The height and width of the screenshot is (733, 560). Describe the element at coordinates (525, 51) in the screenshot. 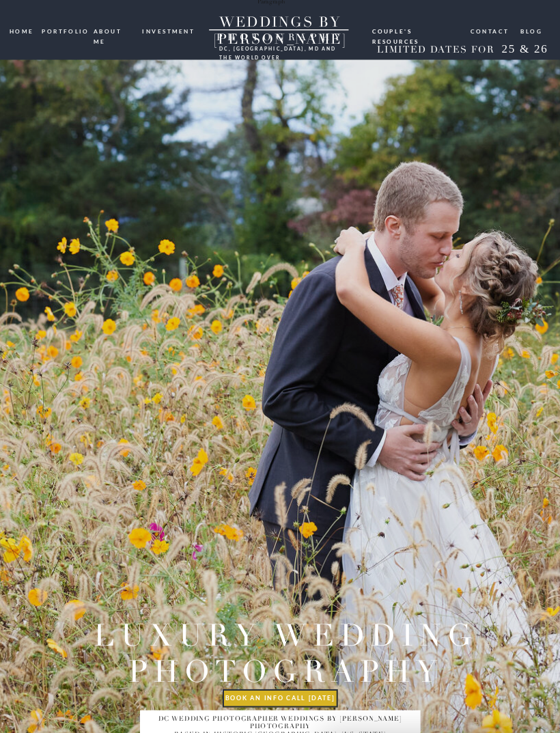

I see `h2: 25 & 26` at that location.